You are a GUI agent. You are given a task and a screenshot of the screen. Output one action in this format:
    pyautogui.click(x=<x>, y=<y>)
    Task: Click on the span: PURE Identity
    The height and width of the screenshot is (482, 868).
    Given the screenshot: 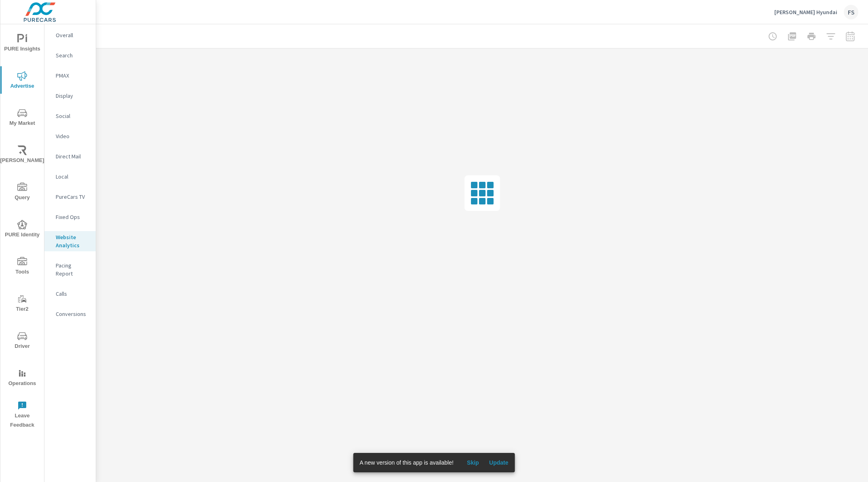 What is the action you would take?
    pyautogui.click(x=22, y=229)
    